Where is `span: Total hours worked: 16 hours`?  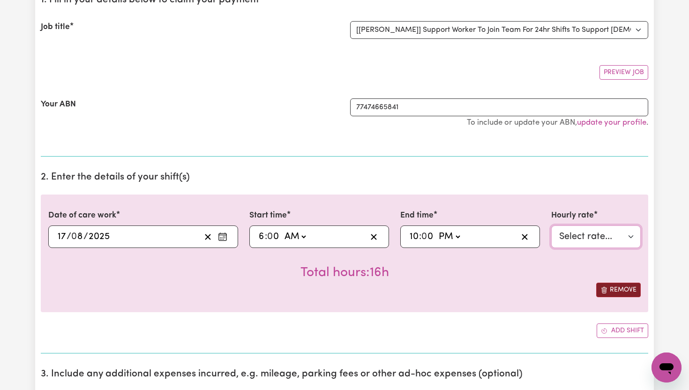
span: Total hours worked: 16 hours is located at coordinates (344, 273).